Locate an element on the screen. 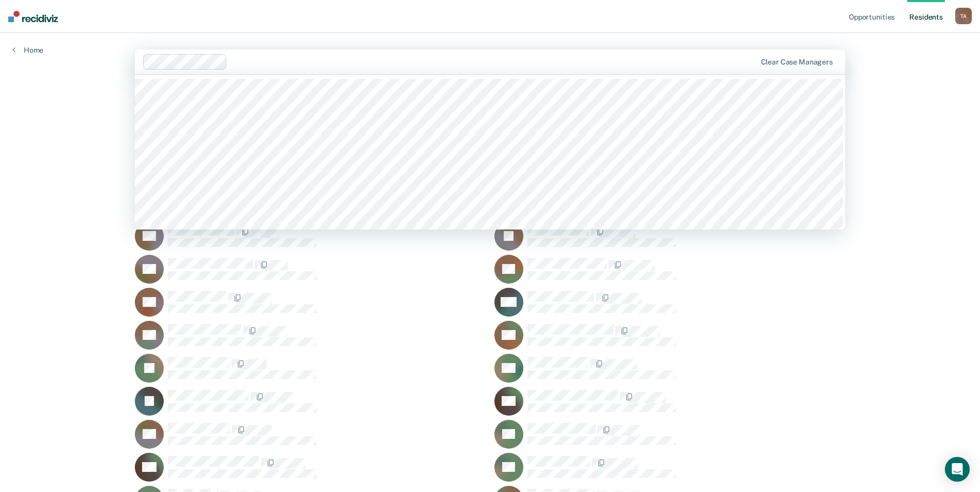 The height and width of the screenshot is (492, 980). div: T A is located at coordinates (963, 16).